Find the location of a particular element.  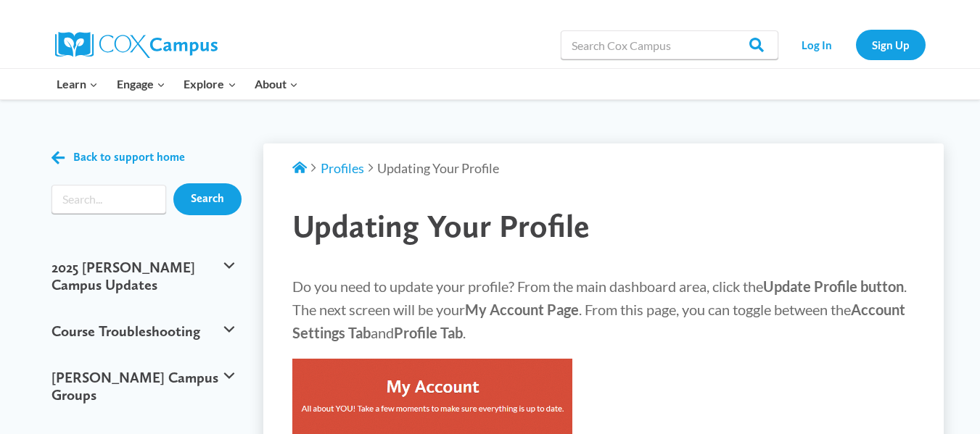

a: Support Home is located at coordinates (300, 168).